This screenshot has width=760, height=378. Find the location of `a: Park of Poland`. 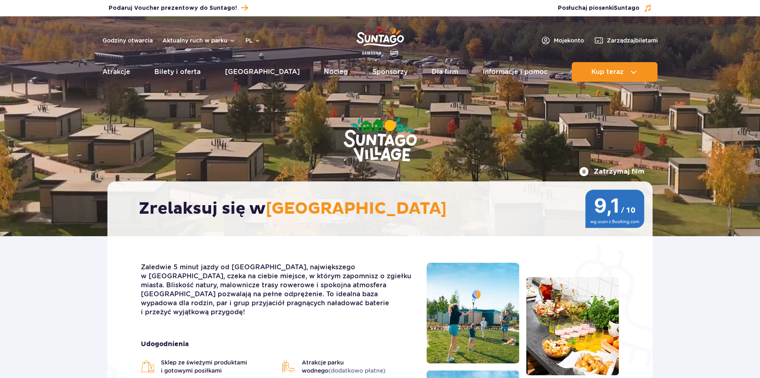

a: Park of Poland is located at coordinates (380, 39).